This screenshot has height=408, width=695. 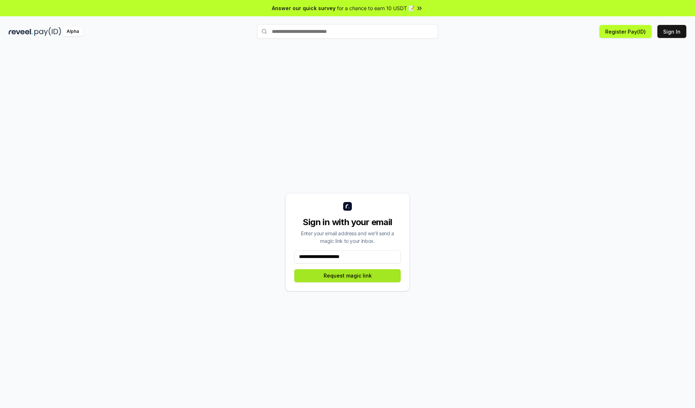 What do you see at coordinates (21, 31) in the screenshot?
I see `img: reveel_dark` at bounding box center [21, 31].